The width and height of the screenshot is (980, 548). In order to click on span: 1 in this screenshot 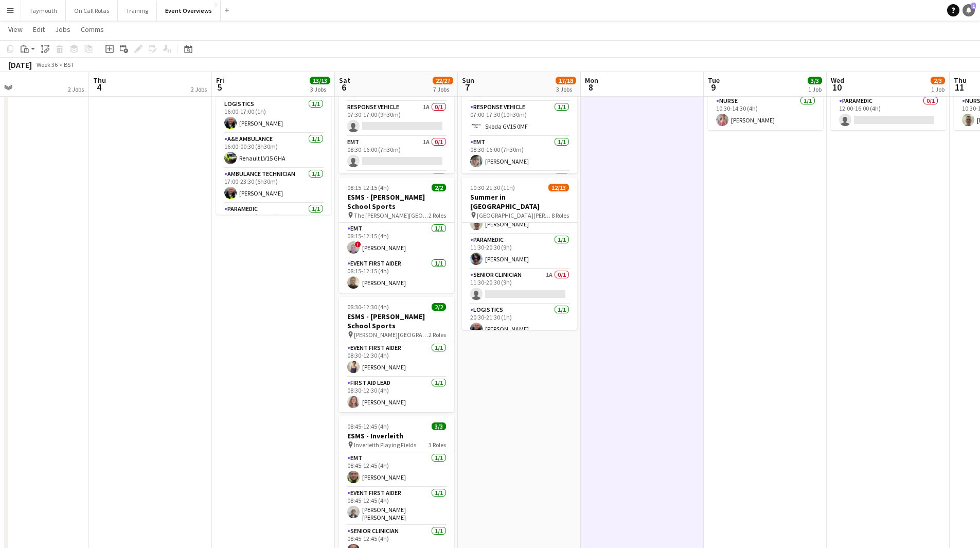, I will do `click(973, 6)`.